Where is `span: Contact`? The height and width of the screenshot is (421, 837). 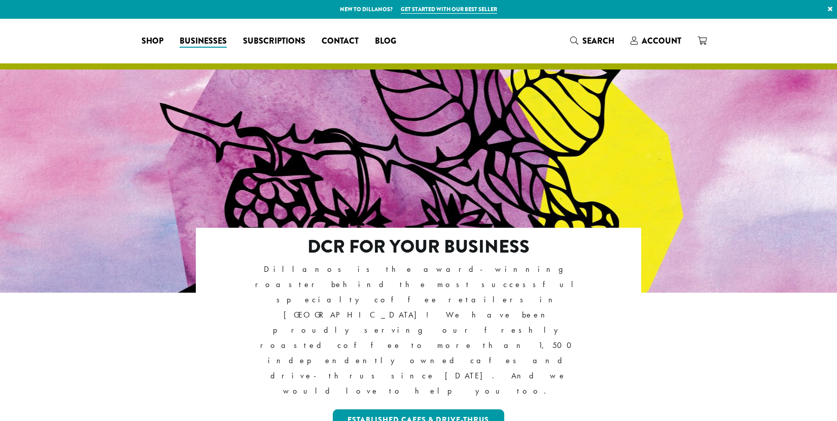 span: Contact is located at coordinates (340, 41).